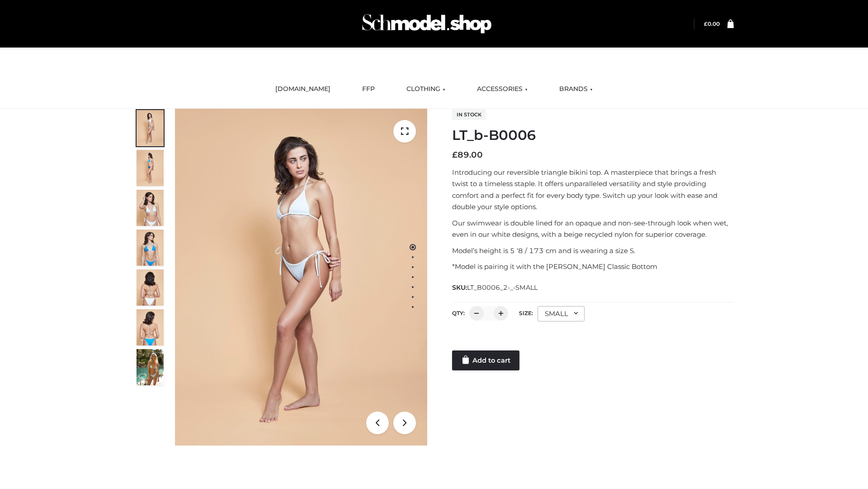 The height and width of the screenshot is (489, 868). Describe the element at coordinates (503, 89) in the screenshot. I see `a: ACCESSORIES` at that location.